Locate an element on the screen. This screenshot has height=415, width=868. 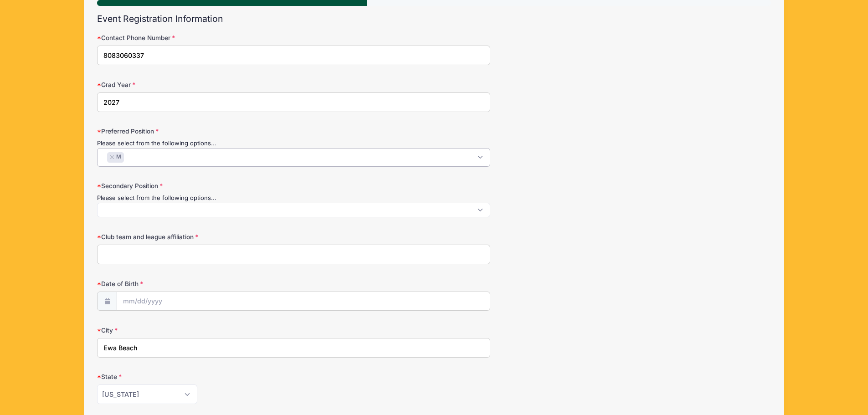
input: mm/dd/yyyy is located at coordinates (304, 301).